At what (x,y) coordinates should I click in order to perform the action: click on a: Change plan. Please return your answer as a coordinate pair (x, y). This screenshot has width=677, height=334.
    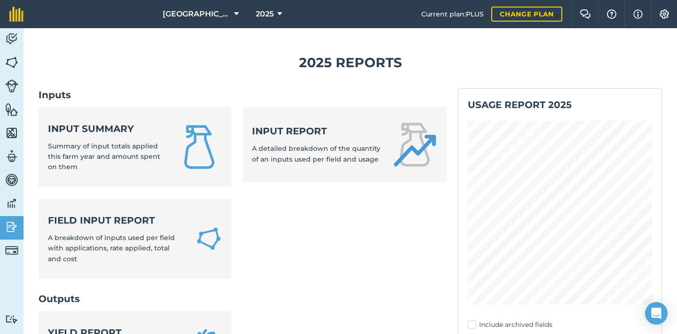
    Looking at the image, I should click on (527, 14).